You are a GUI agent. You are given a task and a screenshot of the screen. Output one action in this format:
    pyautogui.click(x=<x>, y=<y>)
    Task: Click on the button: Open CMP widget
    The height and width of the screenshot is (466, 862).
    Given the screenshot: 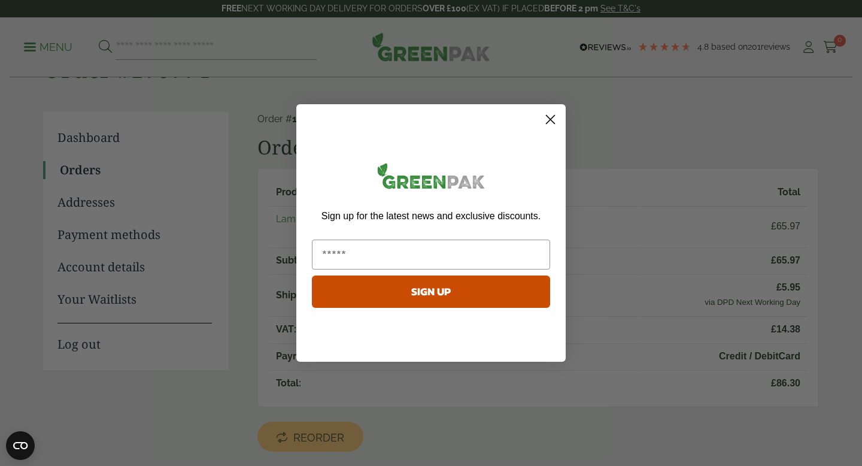 What is the action you would take?
    pyautogui.click(x=20, y=445)
    